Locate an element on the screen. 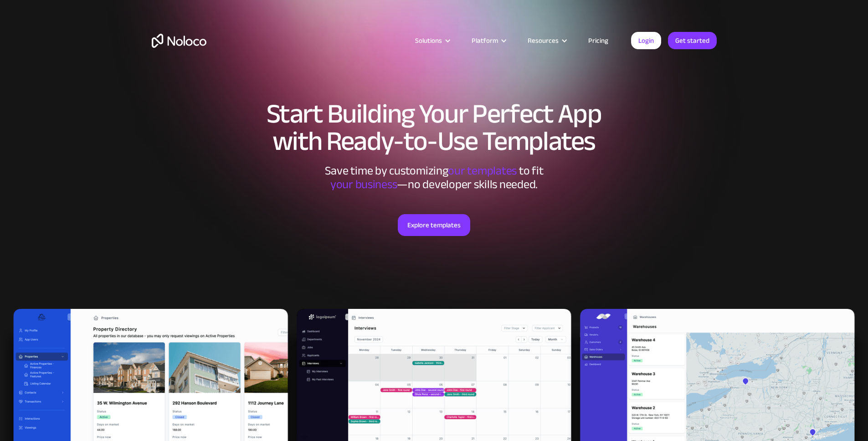  a: Get started is located at coordinates (692, 40).